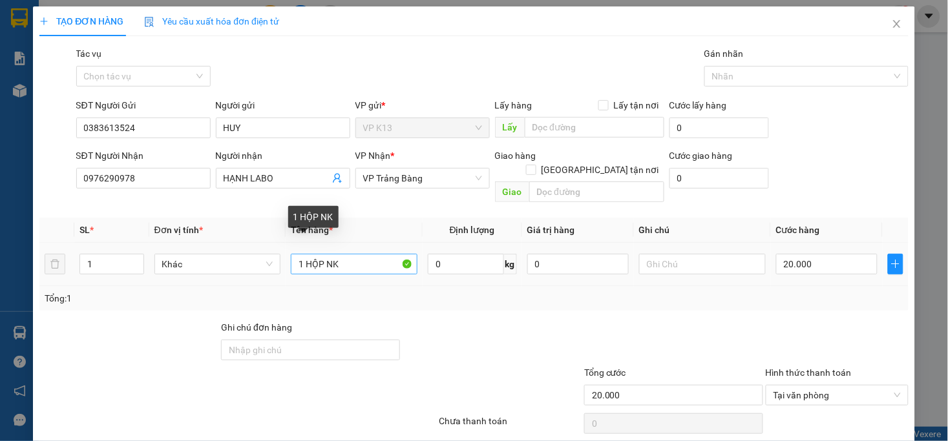 This screenshot has width=948, height=441. I want to click on label: Gán nhãn, so click(724, 54).